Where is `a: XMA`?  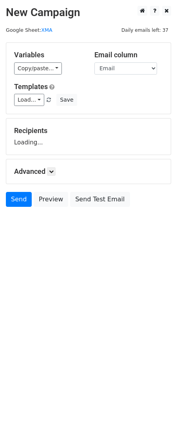 a: XMA is located at coordinates (47, 30).